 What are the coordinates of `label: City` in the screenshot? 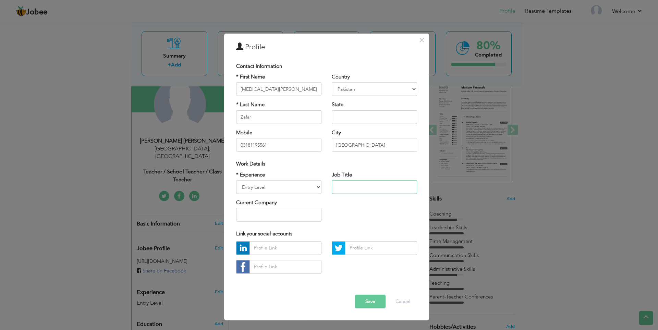 It's located at (336, 133).